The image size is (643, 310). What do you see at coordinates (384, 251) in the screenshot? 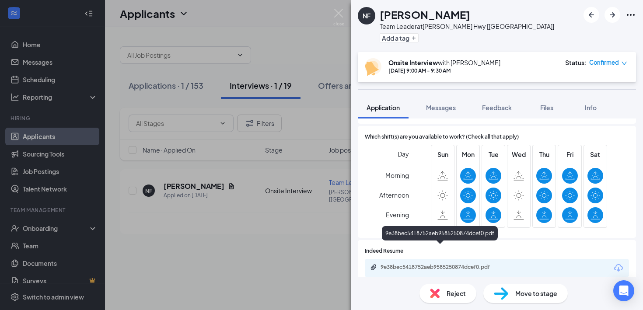
I see `span: Indeed Resume` at bounding box center [384, 251].